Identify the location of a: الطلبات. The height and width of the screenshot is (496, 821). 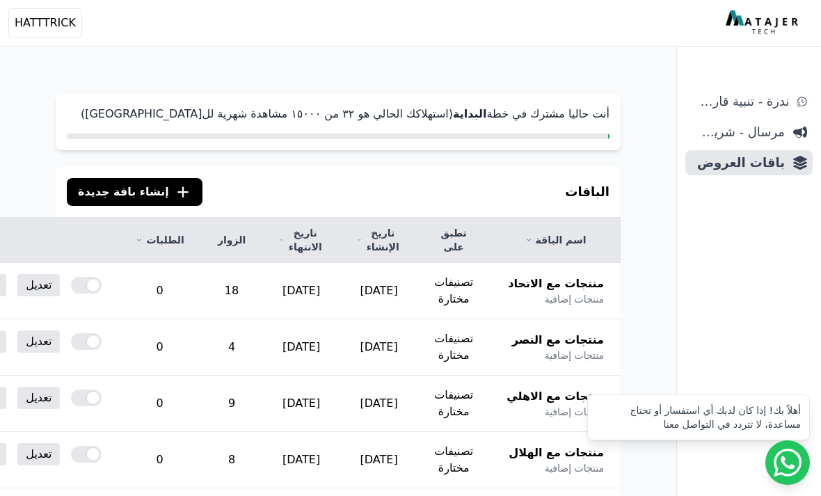
(159, 240).